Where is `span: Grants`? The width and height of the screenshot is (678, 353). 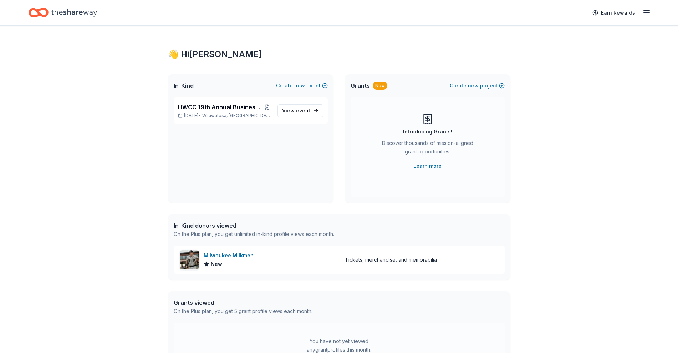 span: Grants is located at coordinates (360, 86).